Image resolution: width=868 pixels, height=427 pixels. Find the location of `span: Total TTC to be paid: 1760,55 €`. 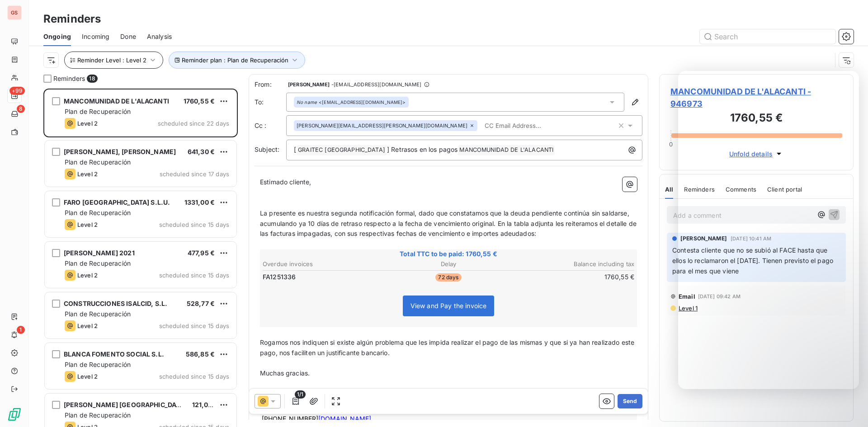

span: Total TTC to be paid: 1760,55 € is located at coordinates (448, 254).